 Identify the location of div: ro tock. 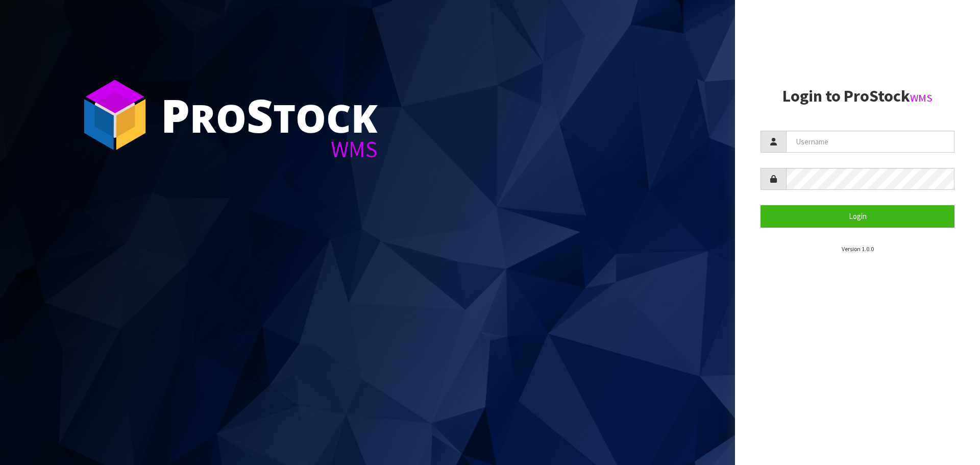
(269, 115).